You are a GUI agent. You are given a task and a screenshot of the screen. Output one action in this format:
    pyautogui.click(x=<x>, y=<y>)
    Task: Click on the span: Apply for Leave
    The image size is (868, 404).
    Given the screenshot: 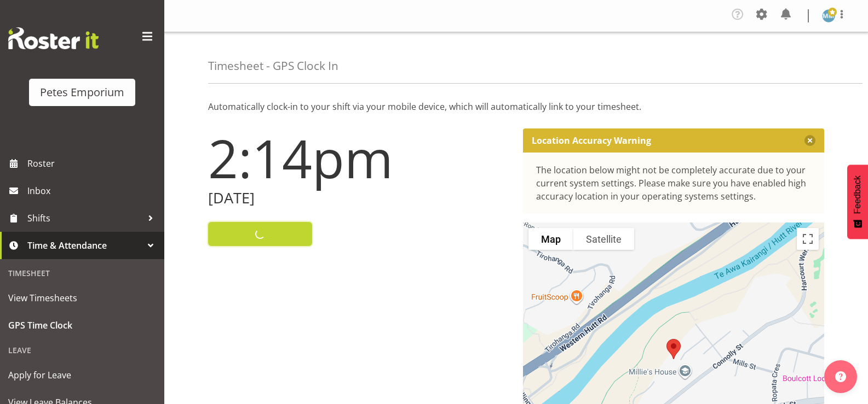 What is the action you would take?
    pyautogui.click(x=82, y=376)
    